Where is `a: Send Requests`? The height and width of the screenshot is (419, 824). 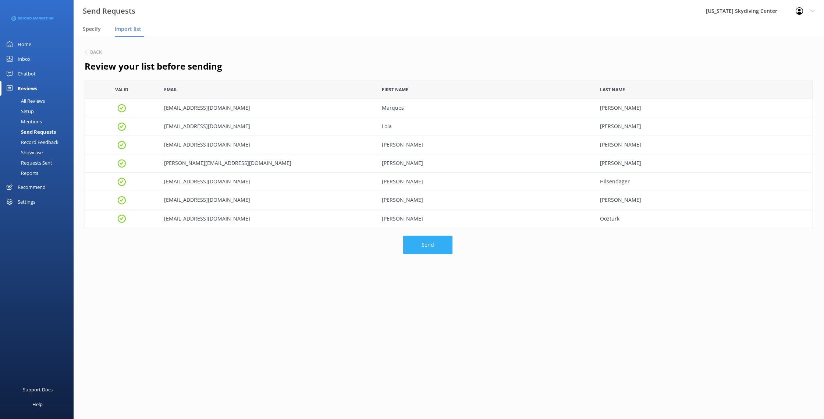
a: Send Requests is located at coordinates (39, 132).